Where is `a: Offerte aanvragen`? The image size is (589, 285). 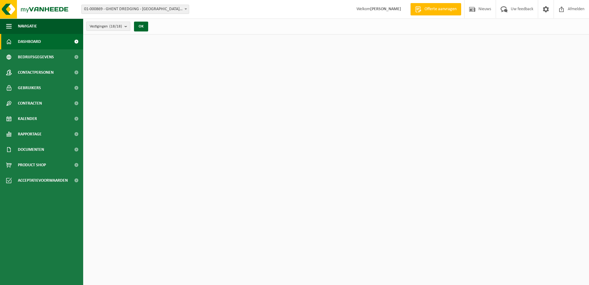
a: Offerte aanvragen is located at coordinates (436, 9).